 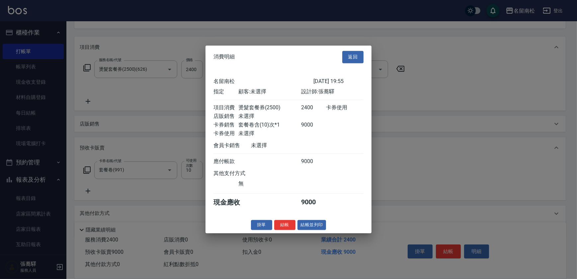 What do you see at coordinates (238, 173) in the screenshot?
I see `div: 其他支付方式` at bounding box center [238, 173].